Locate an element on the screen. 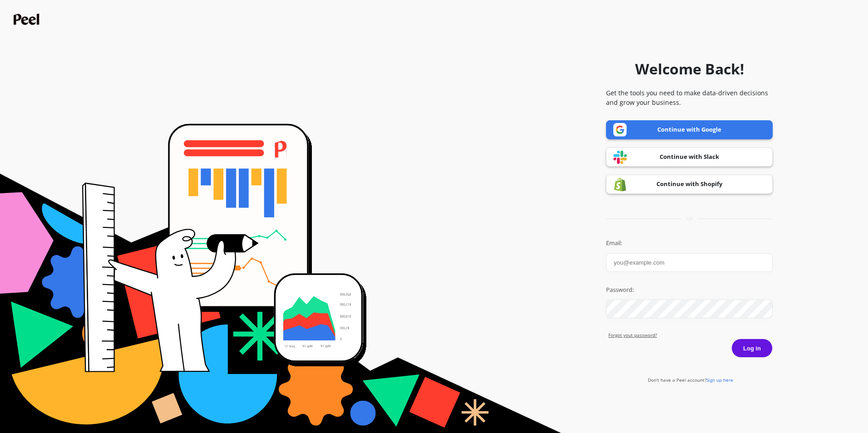  input: you@example.com is located at coordinates (689, 262).